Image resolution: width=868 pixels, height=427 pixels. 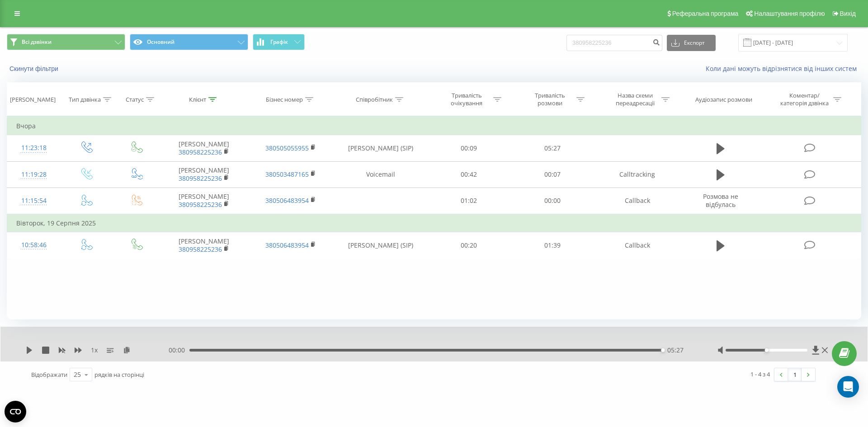 What do you see at coordinates (676, 350) in the screenshot?
I see `span: 05:27` at bounding box center [676, 350].